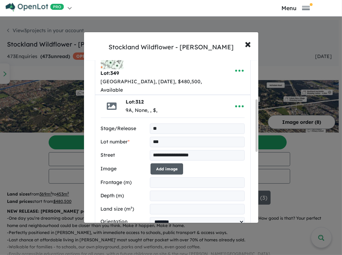 This screenshot has width=342, height=255. What do you see at coordinates (124, 183) in the screenshot?
I see `label: Frontage (m)` at bounding box center [124, 183].